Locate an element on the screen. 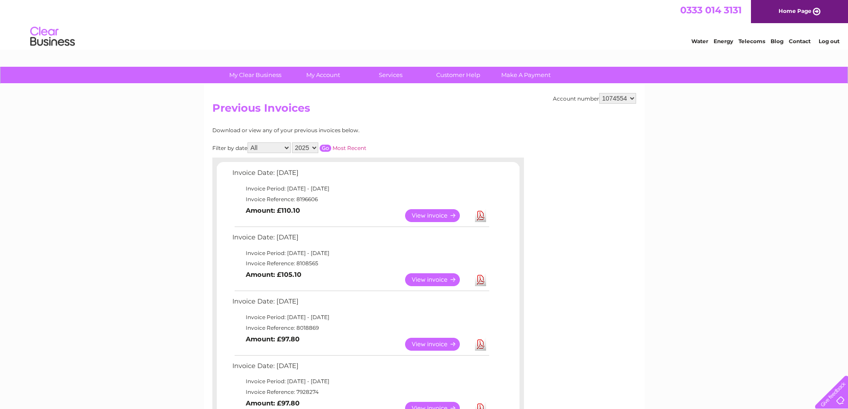 The width and height of the screenshot is (848, 409). td: Invoice Reference: 8018869 is located at coordinates (360, 328).